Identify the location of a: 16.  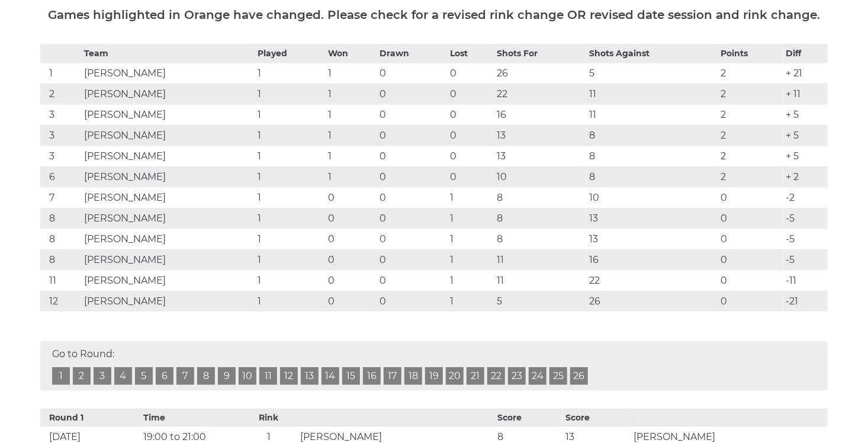
(372, 376).